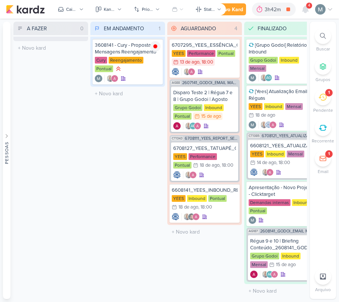 Image resolution: width=339 pixels, height=302 pixels. What do you see at coordinates (259, 264) in the screenshot?
I see `div: Mensal` at bounding box center [259, 264].